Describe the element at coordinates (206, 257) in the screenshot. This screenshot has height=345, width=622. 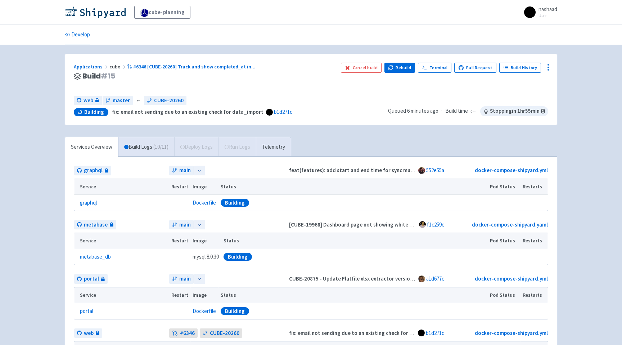
I see `span: mysql:8.0.30` at that location.